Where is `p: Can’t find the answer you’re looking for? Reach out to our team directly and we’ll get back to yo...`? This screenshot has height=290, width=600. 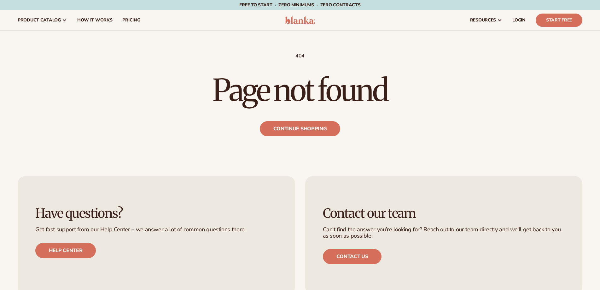
p: Can’t find the answer you’re looking for? Reach out to our team directly and we’ll get back to yo... is located at coordinates (444, 233).